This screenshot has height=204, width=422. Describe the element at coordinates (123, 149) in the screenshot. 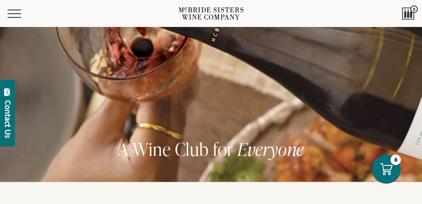

I see `span: A` at that location.